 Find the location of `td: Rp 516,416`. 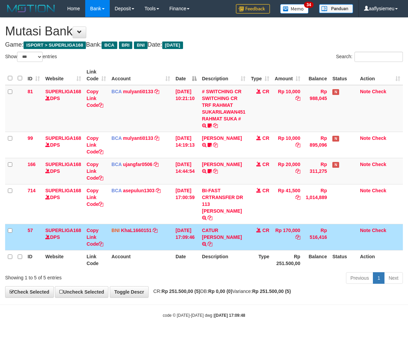

td: Rp 516,416 is located at coordinates (316, 237).